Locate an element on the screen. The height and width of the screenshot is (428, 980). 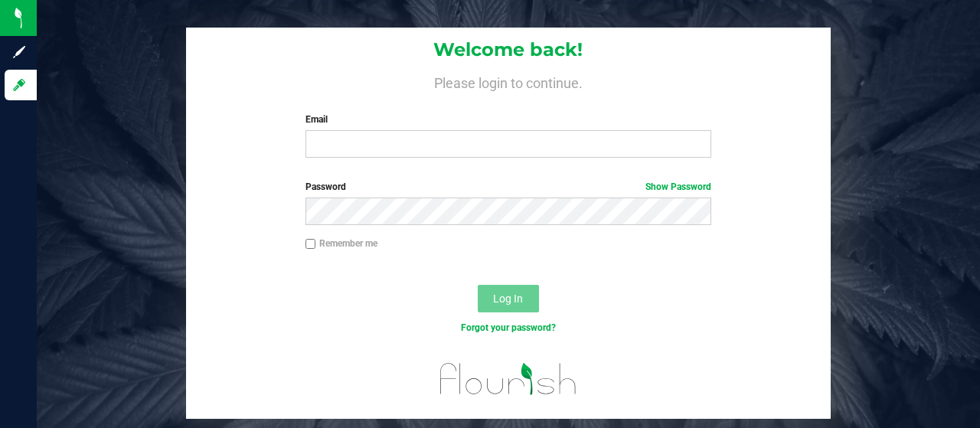
h1: Welcome back! is located at coordinates (508, 50).